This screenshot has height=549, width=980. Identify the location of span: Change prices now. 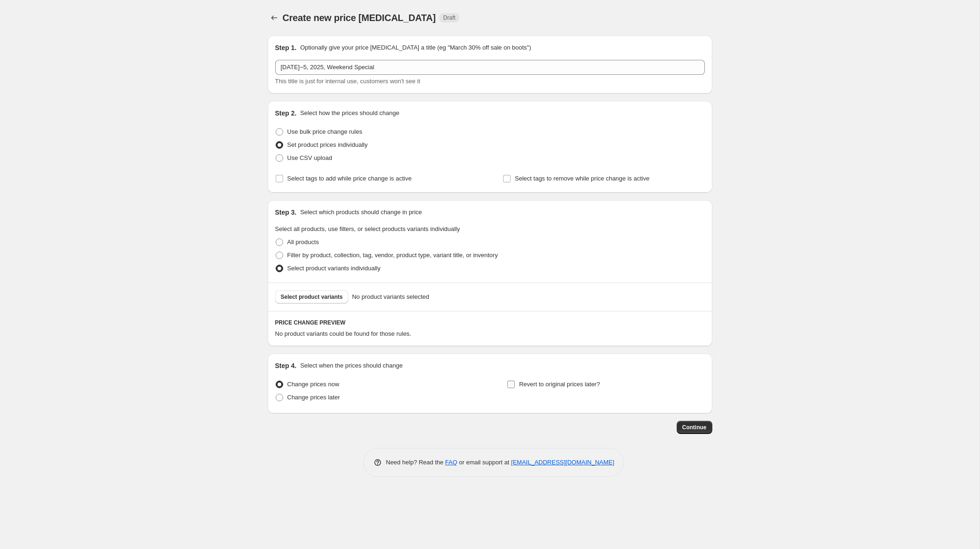
(313, 384).